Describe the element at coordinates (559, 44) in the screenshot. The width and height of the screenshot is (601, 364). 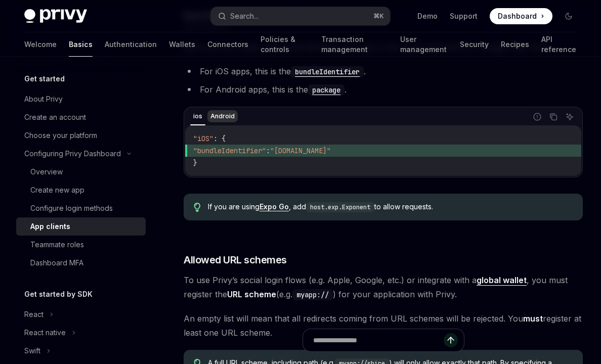
I see `a: API reference` at that location.